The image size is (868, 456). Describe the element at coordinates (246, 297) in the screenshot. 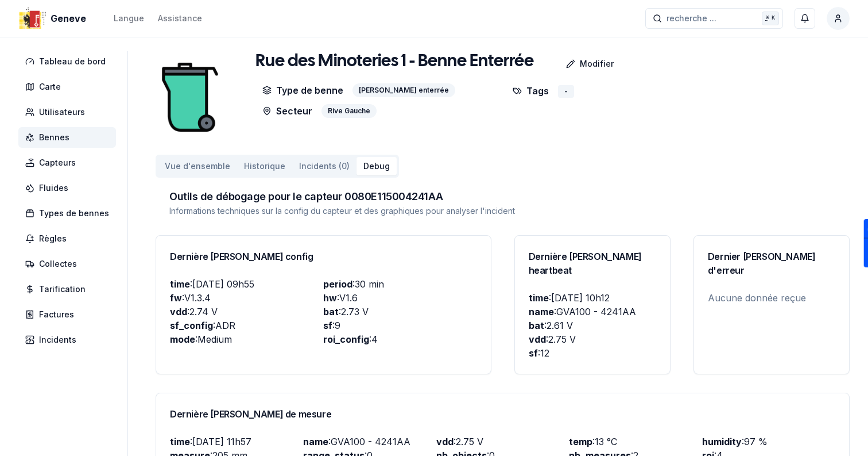

I see `p: : V1.3.4` at that location.